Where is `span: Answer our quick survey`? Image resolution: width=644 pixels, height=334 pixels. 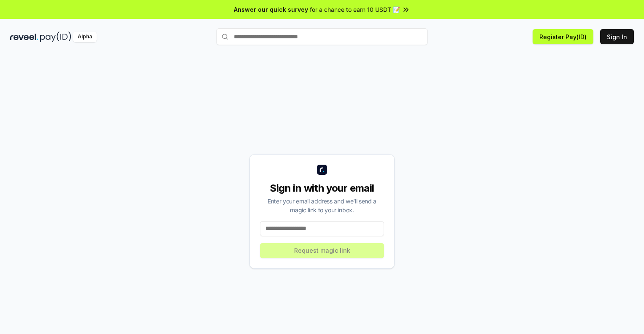
span: Answer our quick survey is located at coordinates (271, 9).